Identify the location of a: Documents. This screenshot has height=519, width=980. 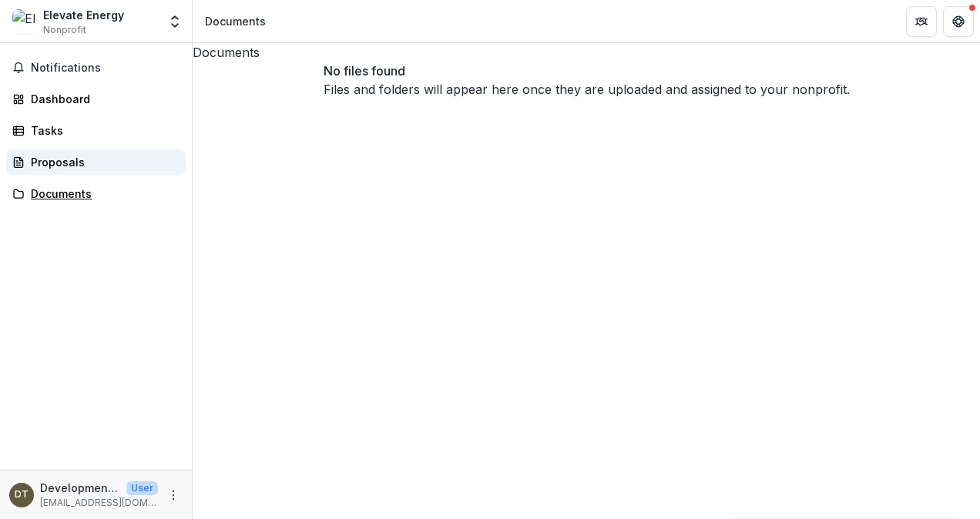
(96, 193).